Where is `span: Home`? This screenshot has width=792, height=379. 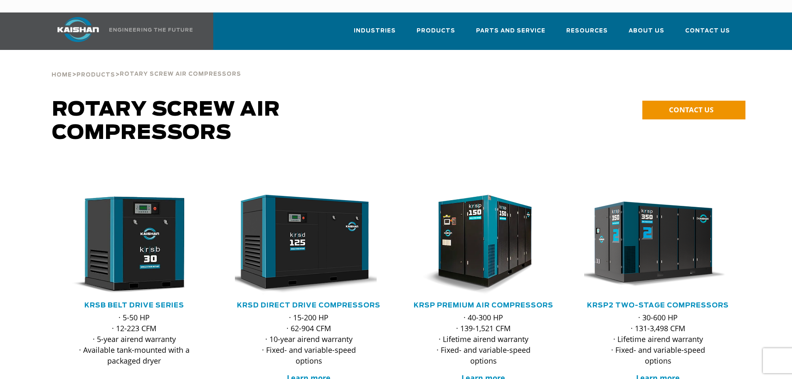 span: Home is located at coordinates (62, 75).